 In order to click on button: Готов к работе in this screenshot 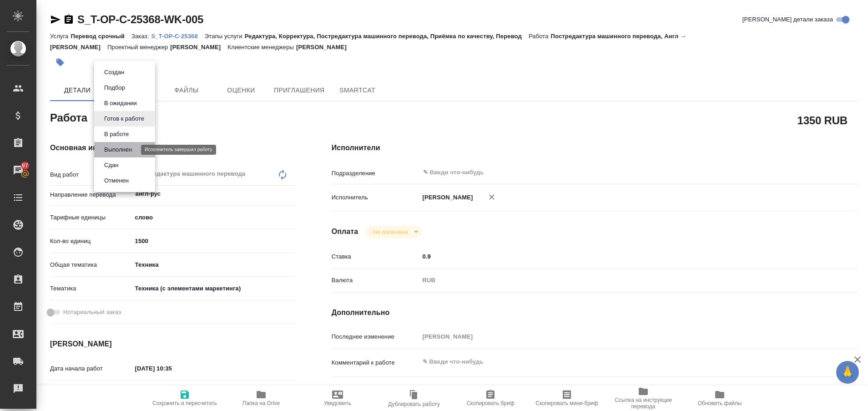, I will do `click(125, 119)`.